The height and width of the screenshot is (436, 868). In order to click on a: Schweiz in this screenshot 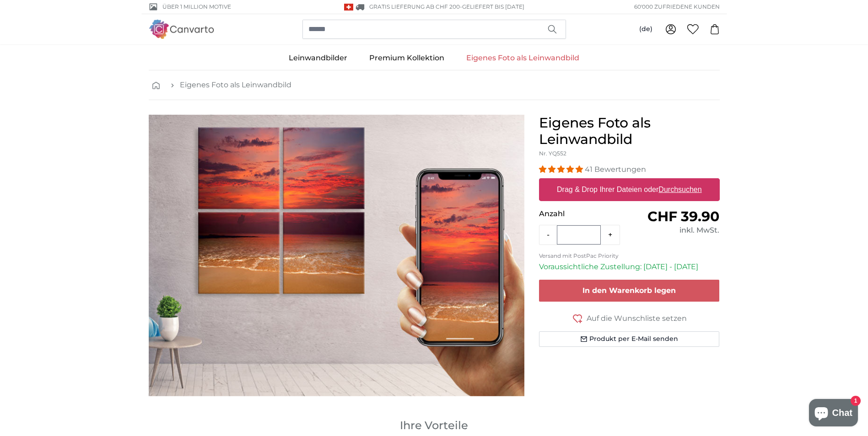, I will do `click(349, 7)`.